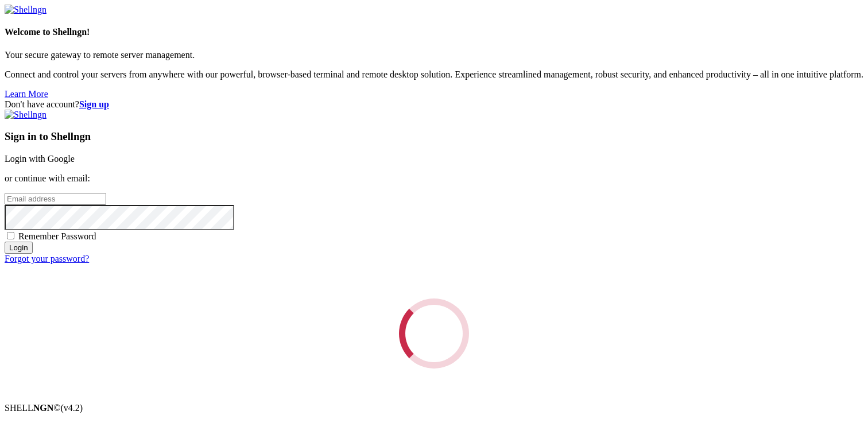 The image size is (868, 446). What do you see at coordinates (434, 334) in the screenshot?
I see `div: Loading...` at bounding box center [434, 334].